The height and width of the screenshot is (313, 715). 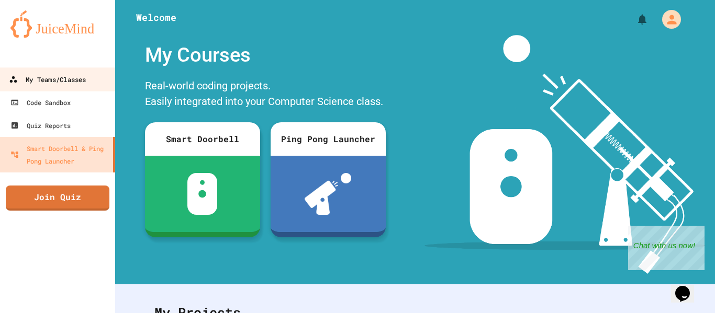 I want to click on img: banner-image-my-projects.png, so click(x=564, y=154).